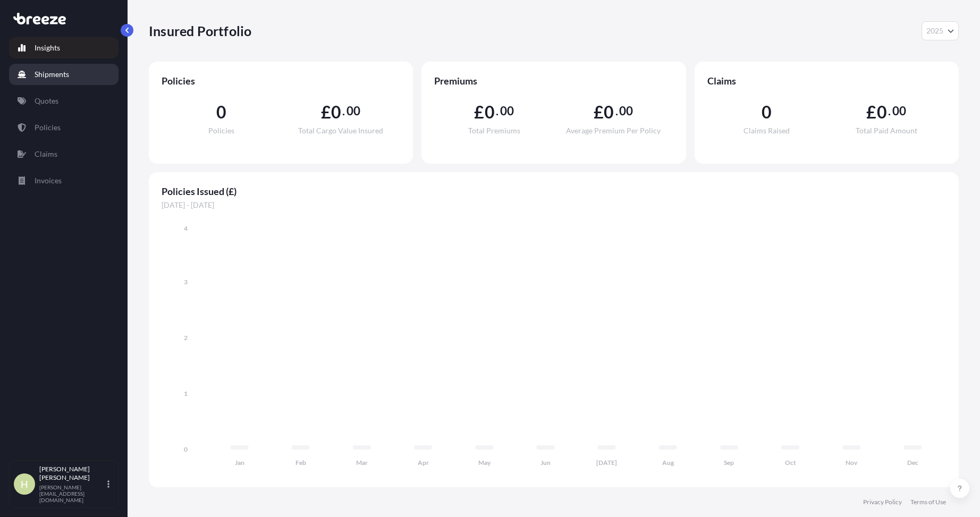  What do you see at coordinates (883, 502) in the screenshot?
I see `p: Privacy Policy` at bounding box center [883, 502].